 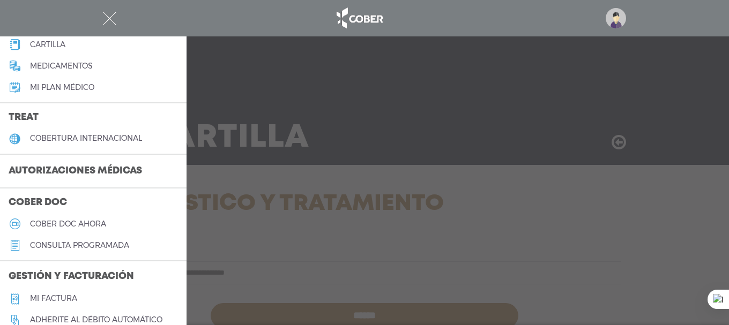 I want to click on h5: Cober doc ahora, so click(x=68, y=224).